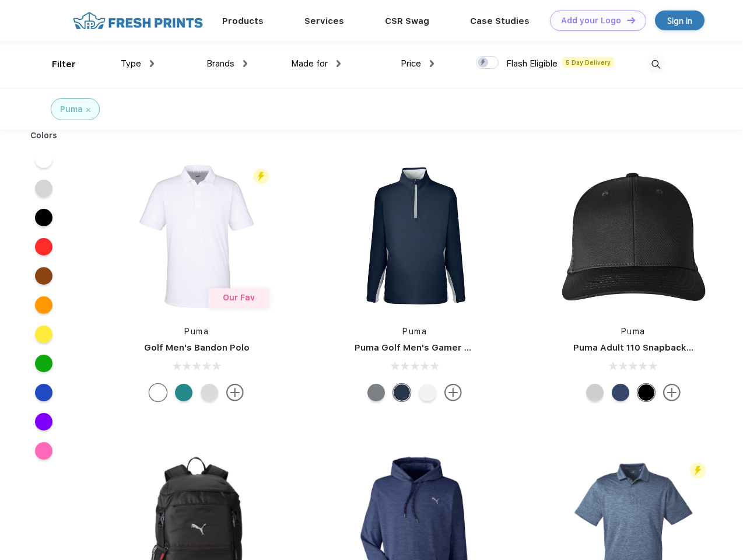 This screenshot has height=560, width=743. What do you see at coordinates (88, 110) in the screenshot?
I see `img: filter_cancel.svg` at bounding box center [88, 110].